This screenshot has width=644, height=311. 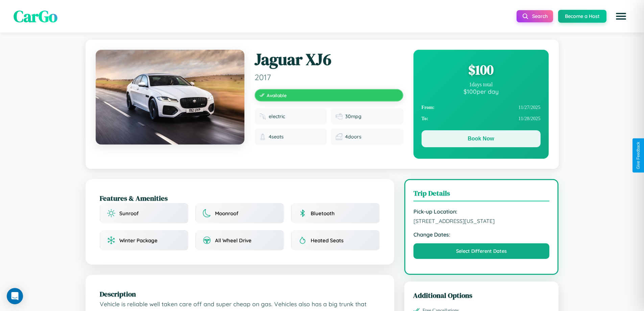 What do you see at coordinates (226, 213) in the screenshot?
I see `span: Moonroof` at bounding box center [226, 213].